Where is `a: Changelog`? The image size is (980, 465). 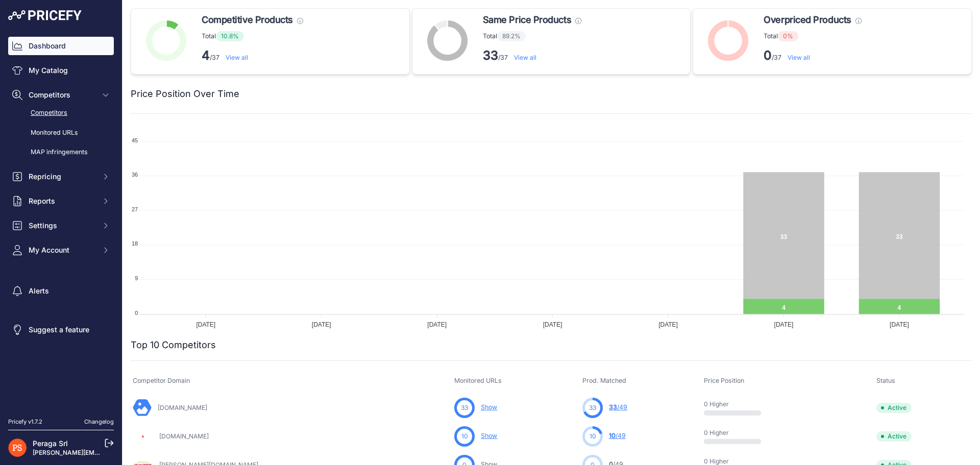
a: Changelog is located at coordinates (99, 421).